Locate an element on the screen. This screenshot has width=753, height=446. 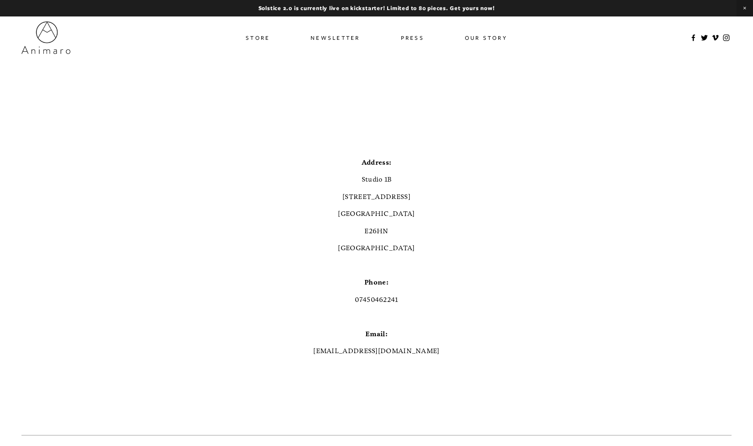
p: 07450462241 is located at coordinates (377, 299).